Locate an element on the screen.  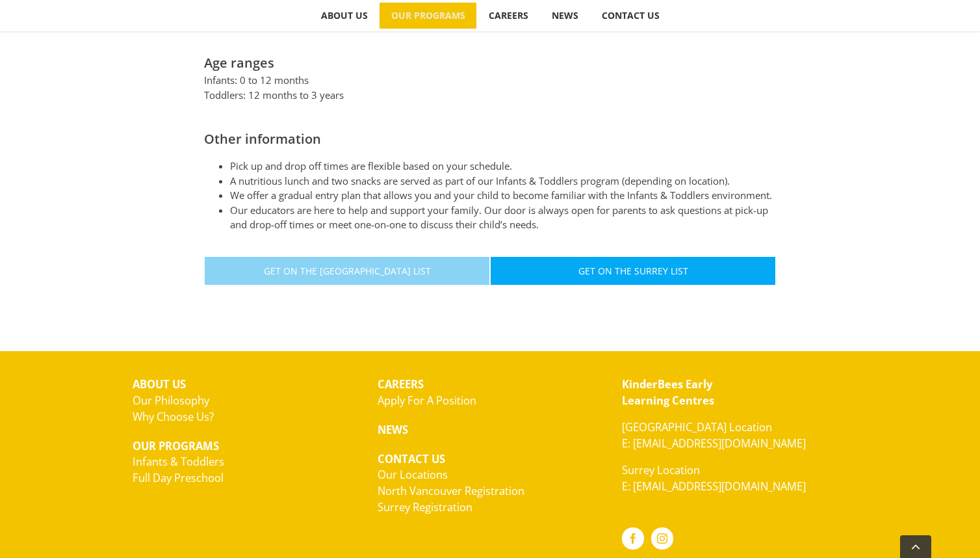
strong: CONTACT US is located at coordinates (411, 458).